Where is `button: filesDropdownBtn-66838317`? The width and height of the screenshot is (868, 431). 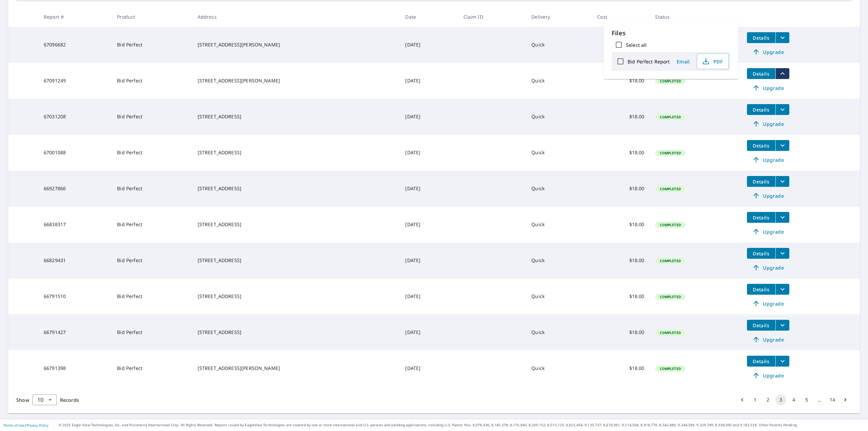 button: filesDropdownBtn-66838317 is located at coordinates (782, 217).